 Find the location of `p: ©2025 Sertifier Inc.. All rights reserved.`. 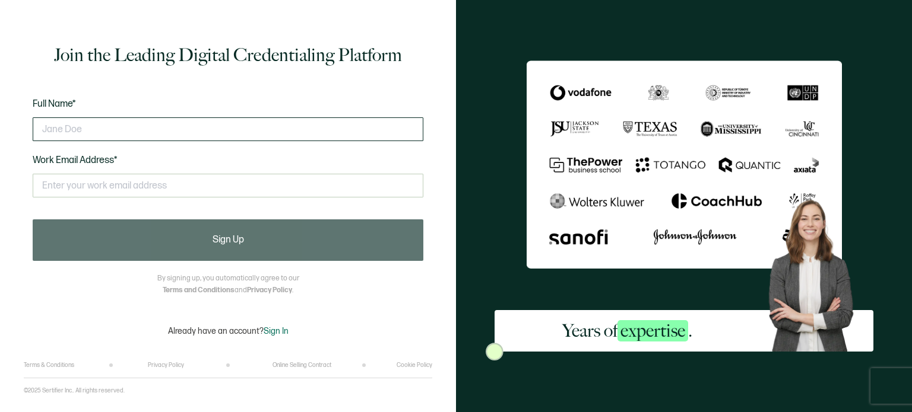

p: ©2025 Sertifier Inc.. All rights reserved. is located at coordinates (74, 391).